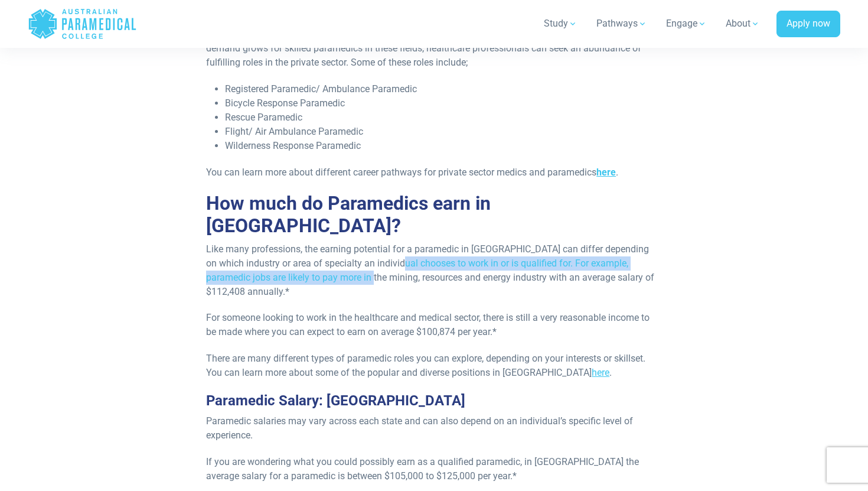 The image size is (868, 491). Describe the element at coordinates (422, 468) in the screenshot. I see `span: he average salary for a paramedic is between $105,000 to $125,000 per year.*` at that location.